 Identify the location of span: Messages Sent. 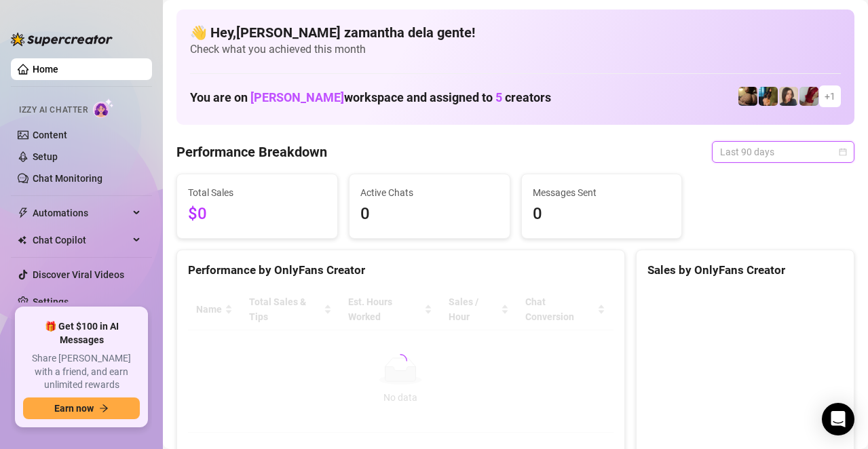
(602, 193).